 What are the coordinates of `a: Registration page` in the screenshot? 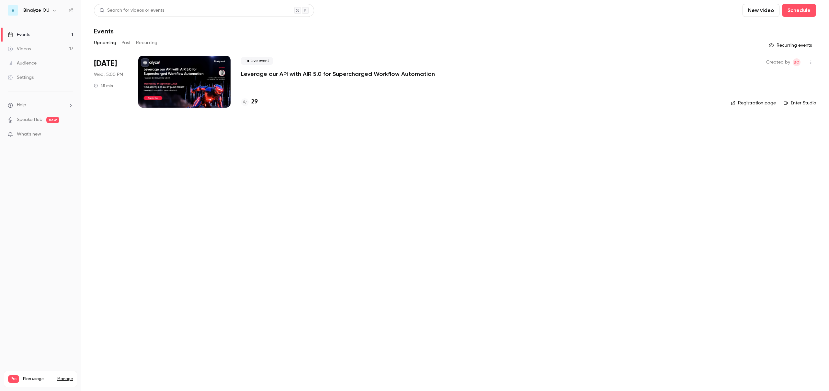 It's located at (754, 103).